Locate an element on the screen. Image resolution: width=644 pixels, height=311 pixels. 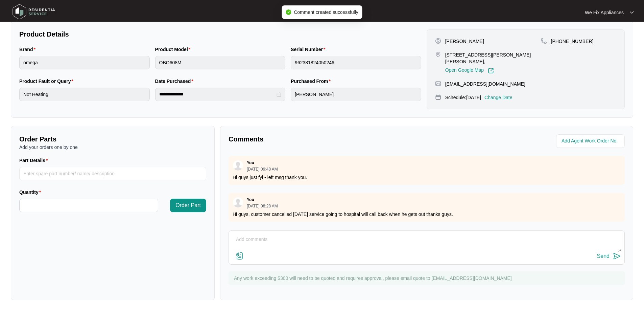
input: Quantity is located at coordinates (88, 206).